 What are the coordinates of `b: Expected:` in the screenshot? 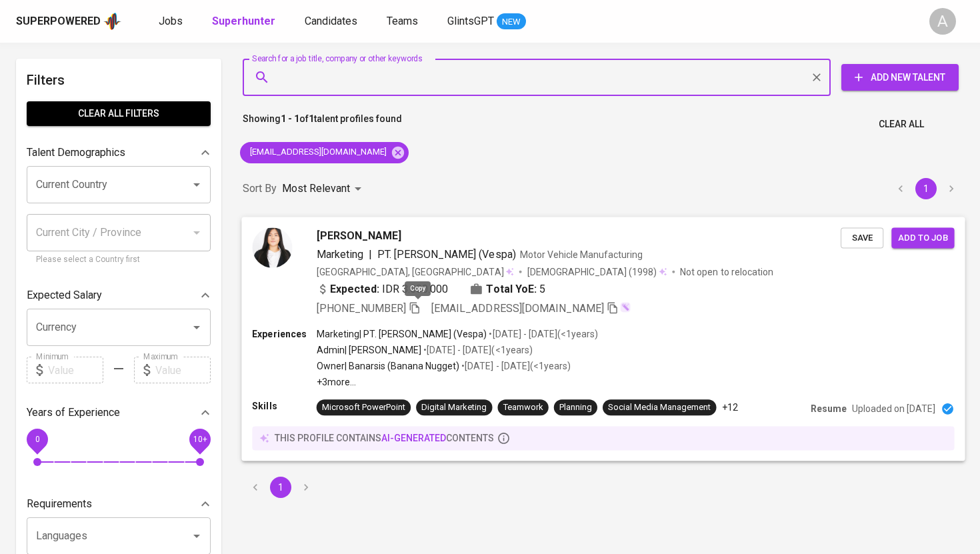 It's located at (354, 289).